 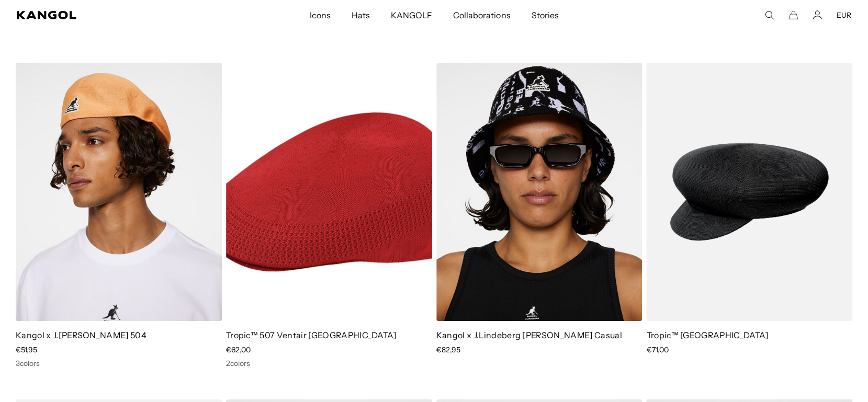 I want to click on span: €51,95, so click(x=26, y=350).